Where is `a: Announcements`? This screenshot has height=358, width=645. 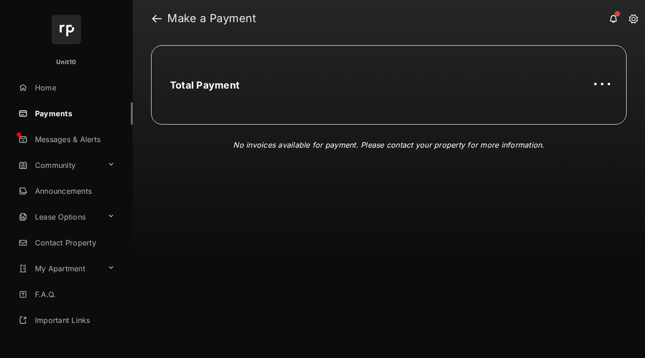
a: Announcements is located at coordinates (74, 191).